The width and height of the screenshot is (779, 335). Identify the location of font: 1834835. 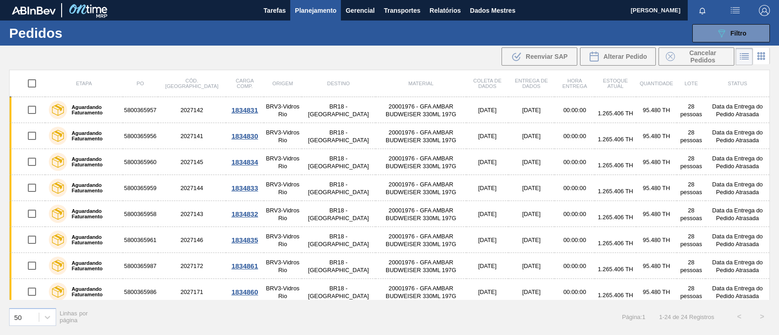
(245, 240).